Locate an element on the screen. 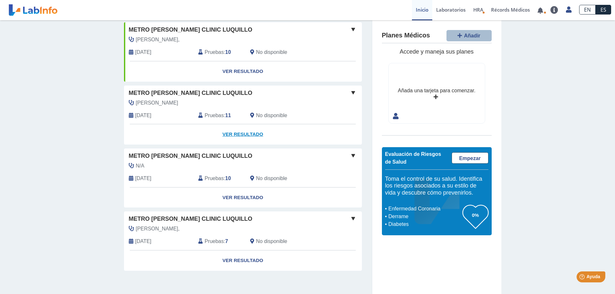  span: N/A is located at coordinates (140, 166).